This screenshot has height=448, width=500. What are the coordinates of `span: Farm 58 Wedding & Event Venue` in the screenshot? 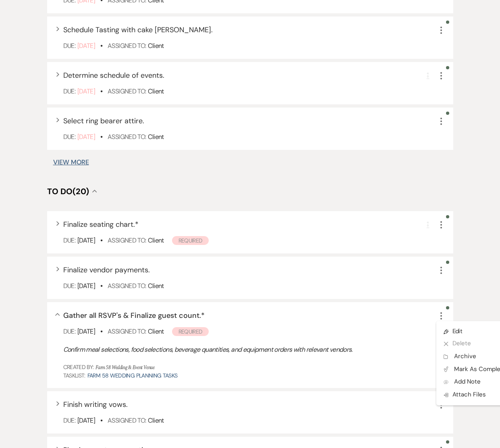 It's located at (125, 367).